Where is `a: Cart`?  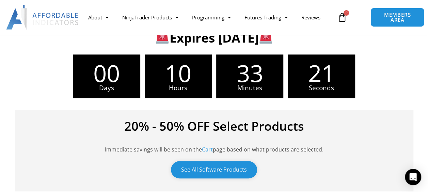 a: Cart is located at coordinates (207, 150).